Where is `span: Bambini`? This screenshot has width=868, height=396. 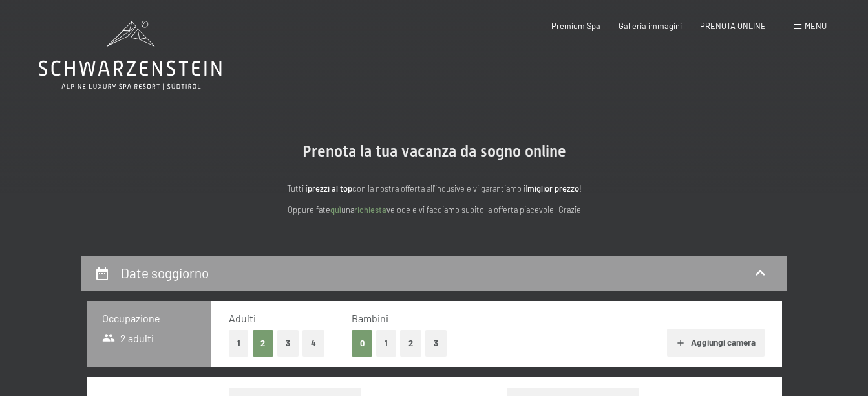
span: Bambini is located at coordinates (370, 318).